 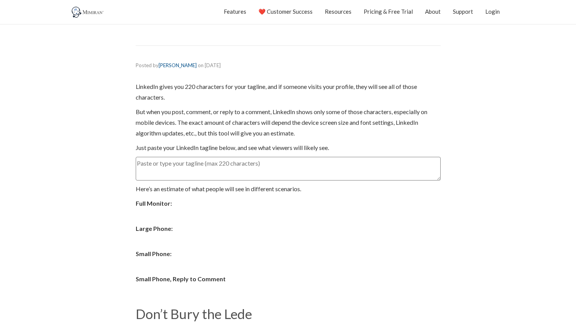 I want to click on a: Pricing & Free Trial, so click(x=388, y=11).